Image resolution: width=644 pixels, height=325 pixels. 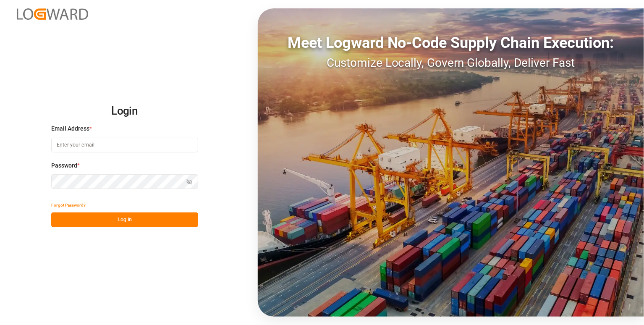 I want to click on h2: Login, so click(x=124, y=111).